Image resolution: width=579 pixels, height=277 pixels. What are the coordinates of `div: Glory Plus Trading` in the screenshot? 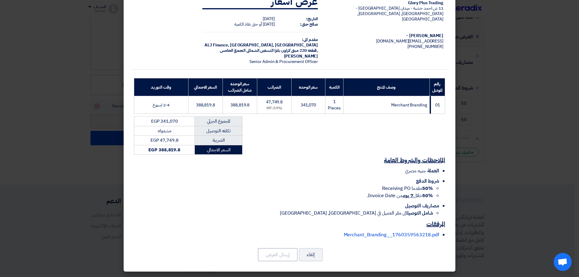 It's located at (386, 3).